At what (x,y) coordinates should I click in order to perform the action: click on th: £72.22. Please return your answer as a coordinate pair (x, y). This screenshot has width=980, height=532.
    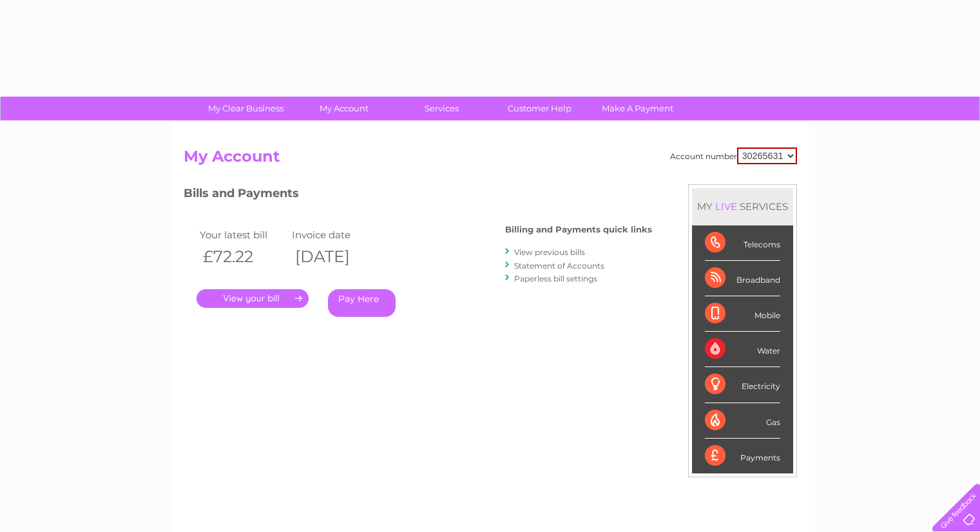
    Looking at the image, I should click on (243, 256).